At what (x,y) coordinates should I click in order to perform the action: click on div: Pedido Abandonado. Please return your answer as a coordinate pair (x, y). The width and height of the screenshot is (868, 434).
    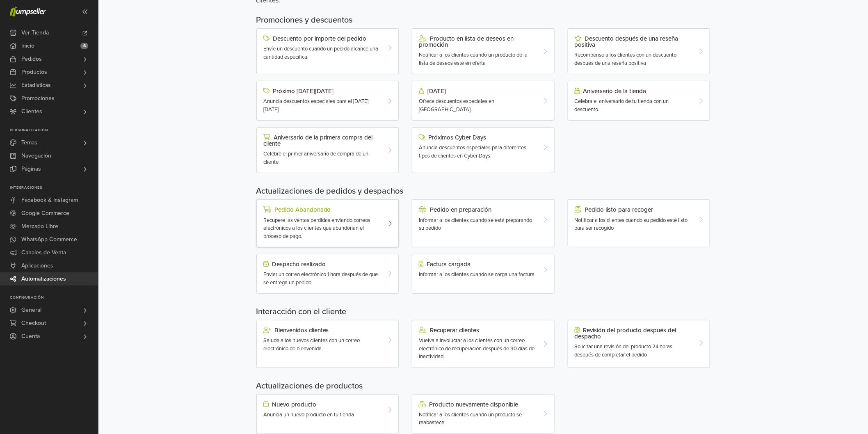
    Looking at the image, I should click on (322, 210).